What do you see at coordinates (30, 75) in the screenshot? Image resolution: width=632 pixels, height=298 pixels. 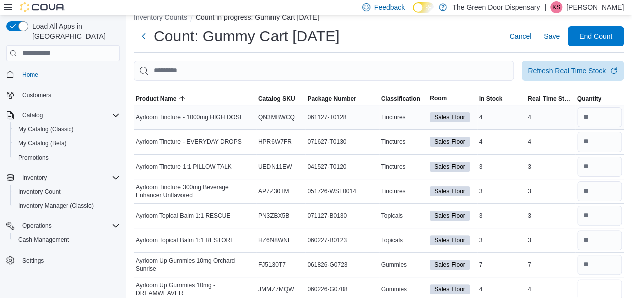 I see `span: Home` at bounding box center [30, 75].